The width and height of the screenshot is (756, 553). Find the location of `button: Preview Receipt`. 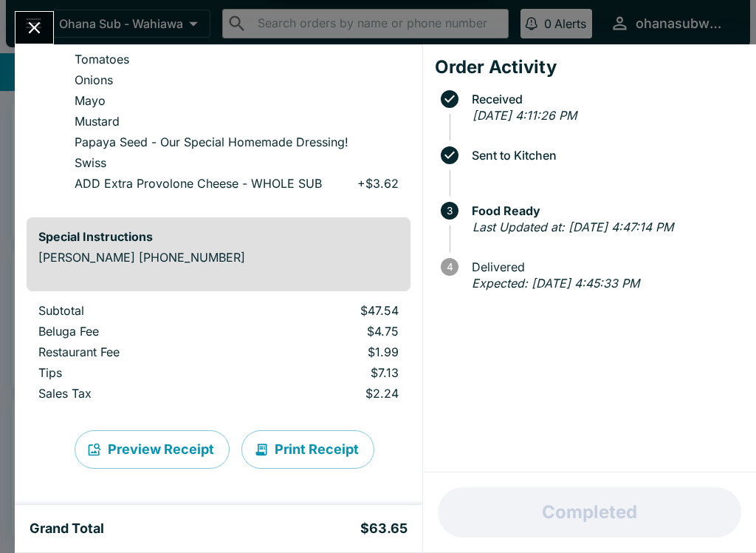

button: Preview Receipt is located at coordinates (152, 449).